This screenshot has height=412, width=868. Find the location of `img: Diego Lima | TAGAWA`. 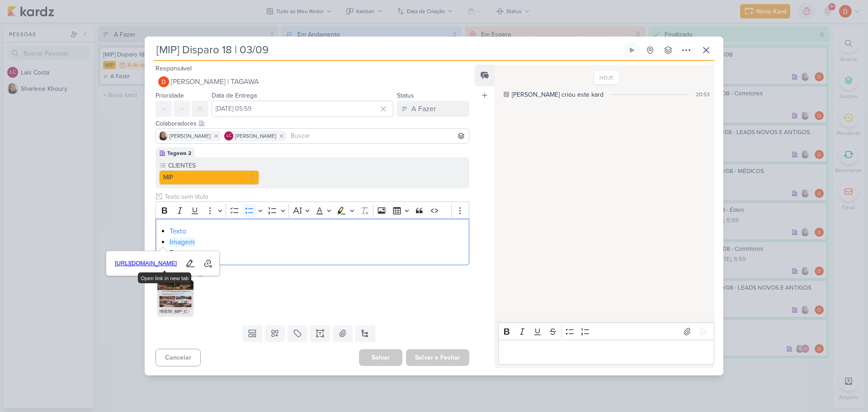

img: Diego Lima | TAGAWA is located at coordinates (163, 82).